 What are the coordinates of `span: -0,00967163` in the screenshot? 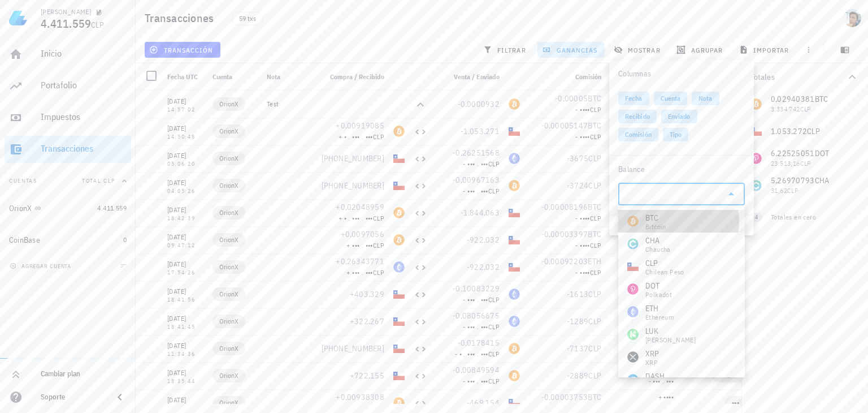 It's located at (476, 180).